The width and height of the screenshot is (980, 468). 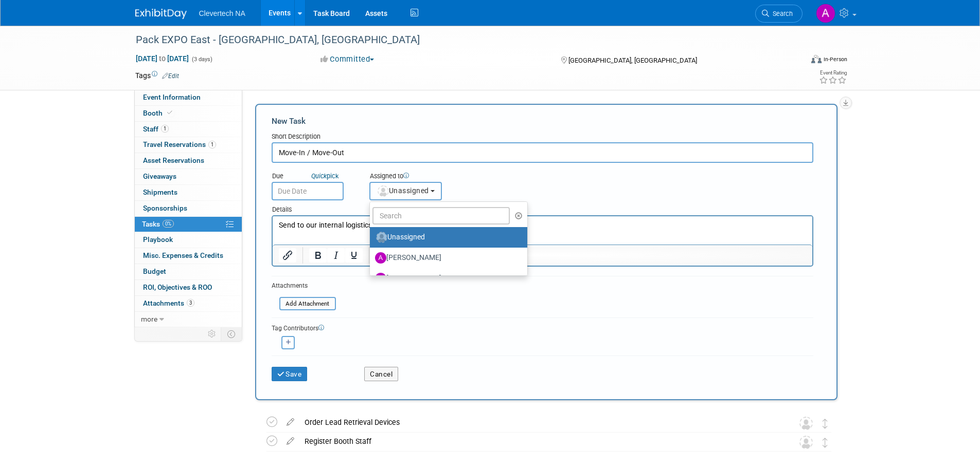 What do you see at coordinates (448, 279) in the screenshot?
I see `span: (me)` at bounding box center [448, 279].